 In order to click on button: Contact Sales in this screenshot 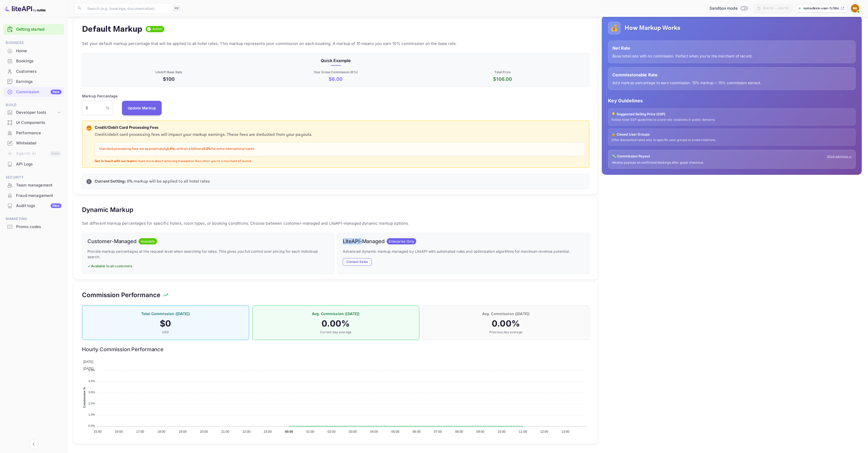, I will do `click(357, 262)`.